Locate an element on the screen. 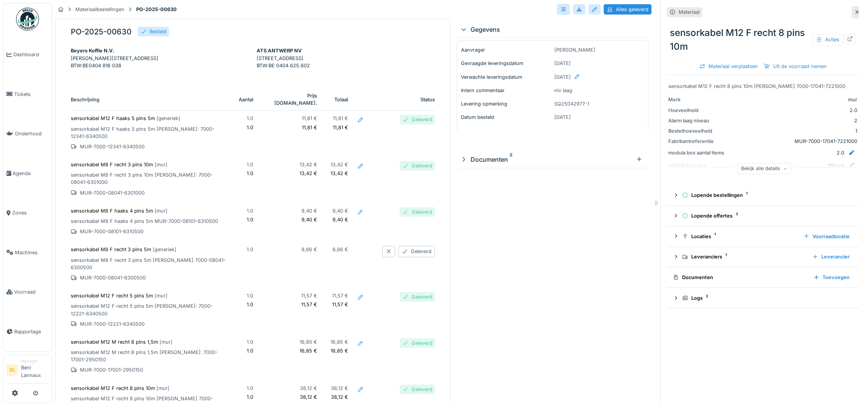  p: MUR-7000-12341-6340500 is located at coordinates (148, 147).